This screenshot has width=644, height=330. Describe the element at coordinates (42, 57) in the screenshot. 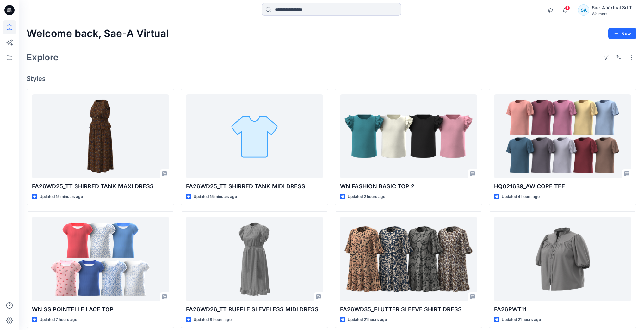

I see `h2: Explore` at that location.